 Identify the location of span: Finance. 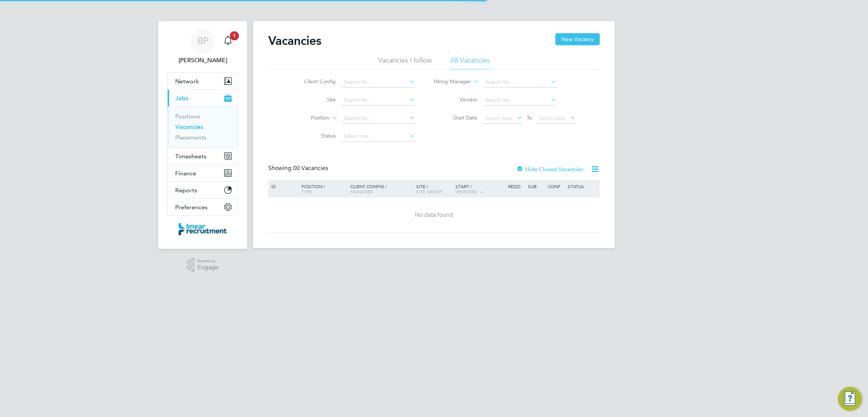
(186, 173).